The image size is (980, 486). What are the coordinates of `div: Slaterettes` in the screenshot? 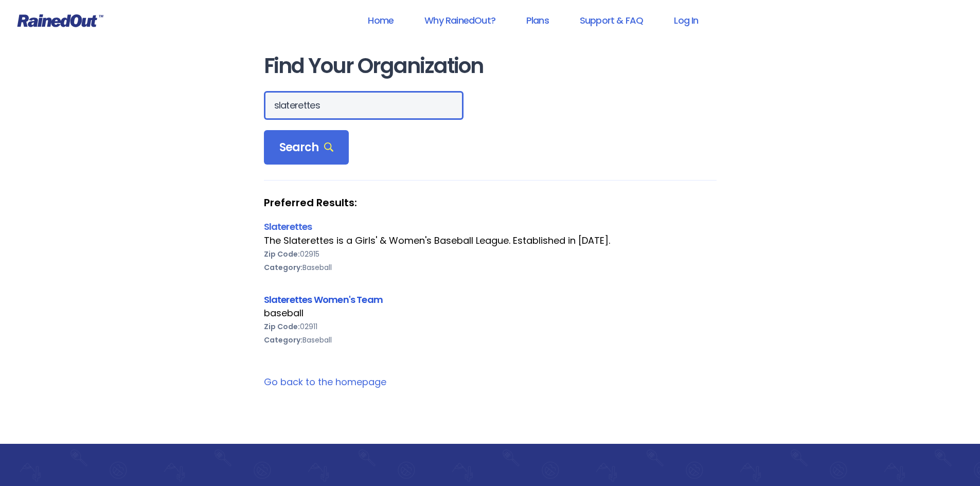 It's located at (490, 226).